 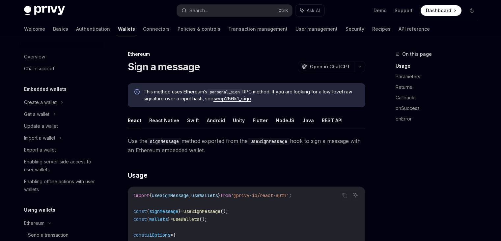 What do you see at coordinates (62, 185) in the screenshot?
I see `div: Enabling offline actions with user wallets` at bounding box center [62, 185].